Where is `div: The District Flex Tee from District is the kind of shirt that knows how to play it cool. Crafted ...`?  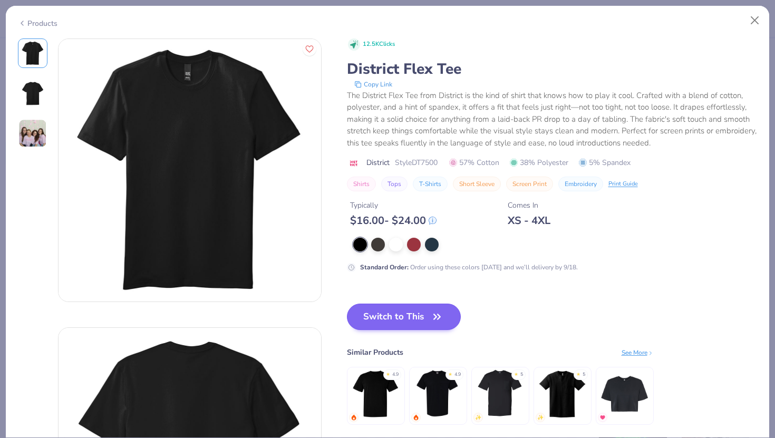 div: The District Flex Tee from District is the kind of shirt that knows how to play it cool. Crafted ... is located at coordinates (552, 119).